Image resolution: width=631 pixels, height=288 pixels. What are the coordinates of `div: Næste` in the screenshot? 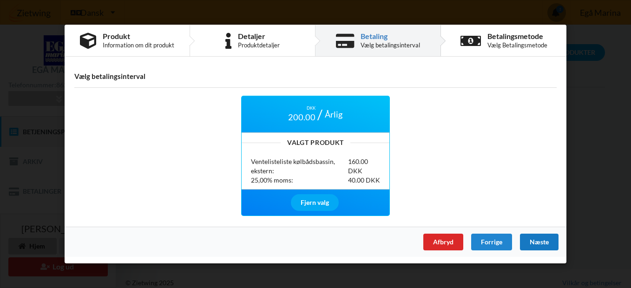 It's located at (539, 242).